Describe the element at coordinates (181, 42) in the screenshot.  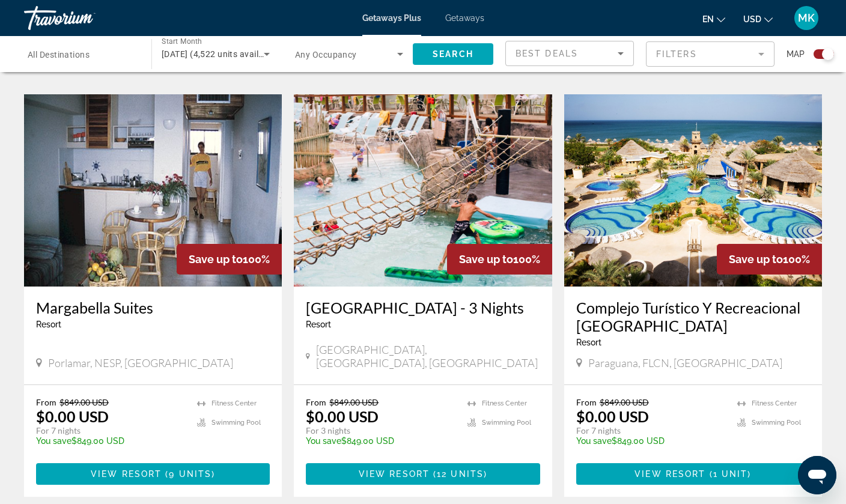
I see `span: Start Month` at that location.